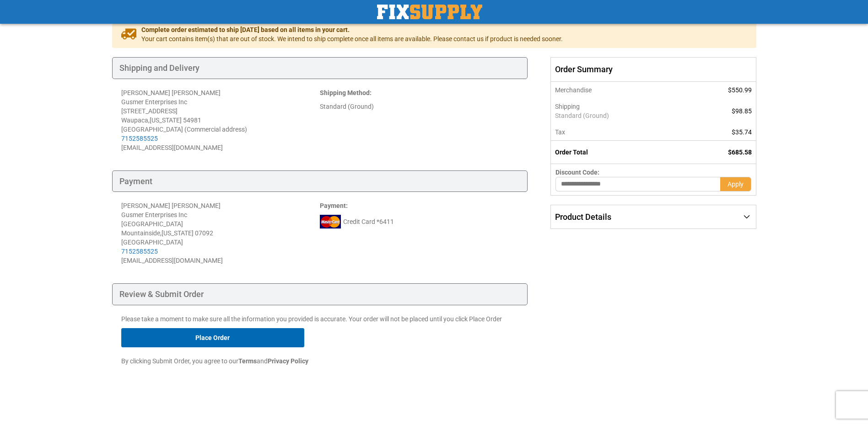  Describe the element at coordinates (742, 111) in the screenshot. I see `span: $98.85` at that location.